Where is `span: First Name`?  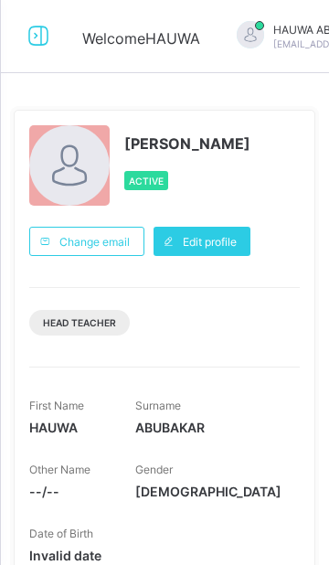 span: First Name is located at coordinates (57, 405).